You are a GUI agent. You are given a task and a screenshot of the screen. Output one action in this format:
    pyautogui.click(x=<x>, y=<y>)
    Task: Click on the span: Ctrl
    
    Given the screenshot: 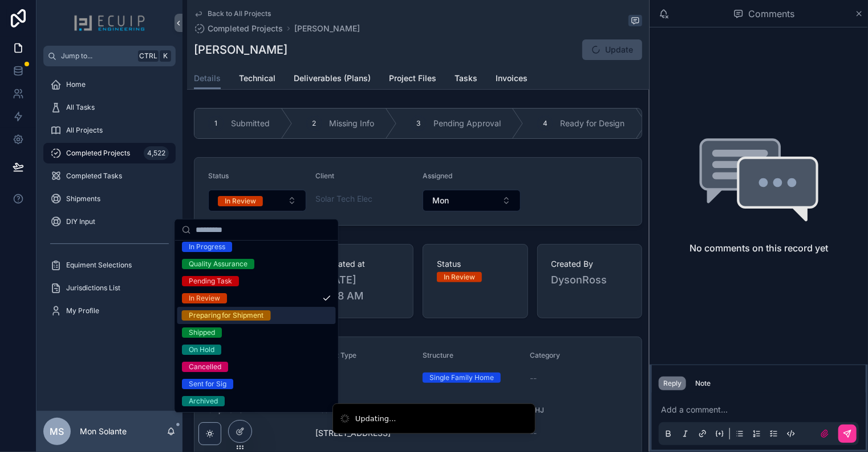 What is the action you would take?
    pyautogui.click(x=148, y=56)
    